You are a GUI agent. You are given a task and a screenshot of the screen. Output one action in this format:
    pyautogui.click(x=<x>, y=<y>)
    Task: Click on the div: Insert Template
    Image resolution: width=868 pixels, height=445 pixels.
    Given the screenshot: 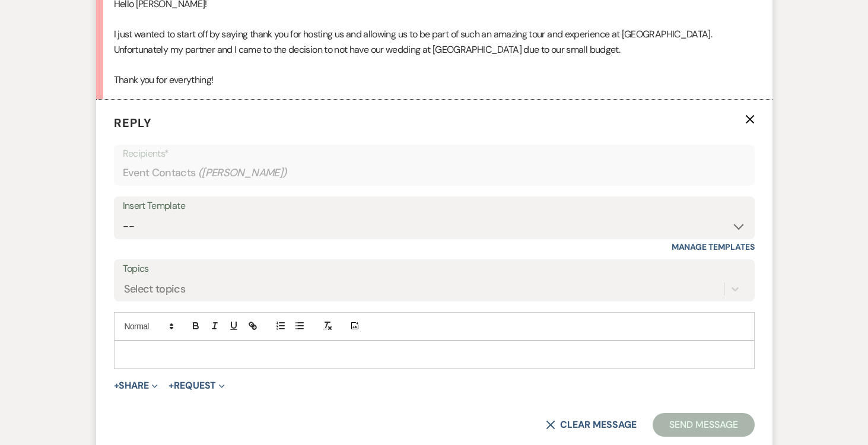 What is the action you would take?
    pyautogui.click(x=434, y=206)
    